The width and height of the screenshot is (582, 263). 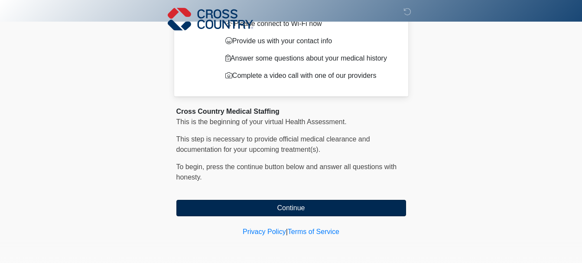 I want to click on a: Terms of Service, so click(x=313, y=232).